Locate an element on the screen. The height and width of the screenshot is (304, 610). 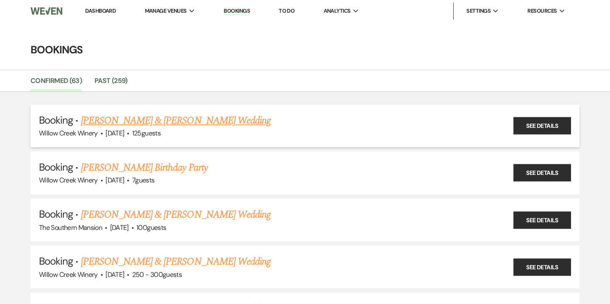
a: Dashboard is located at coordinates (100, 11).